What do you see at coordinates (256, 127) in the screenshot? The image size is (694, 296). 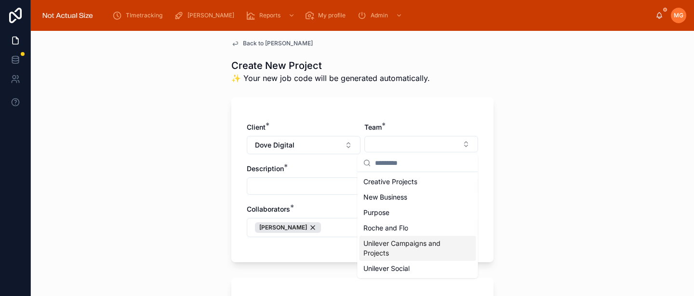 I see `span: Client` at bounding box center [256, 127].